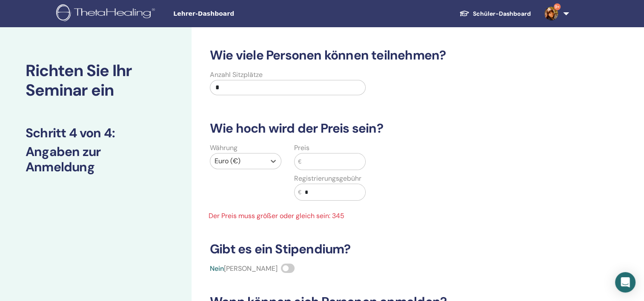 The height and width of the screenshot is (301, 644). What do you see at coordinates (223, 148) in the screenshot?
I see `label: Währung` at bounding box center [223, 148].